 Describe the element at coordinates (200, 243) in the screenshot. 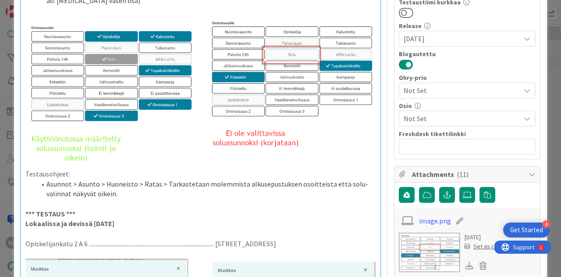

I see `p: Opiskelijankatu 2 A 6 ..............................................................................` at that location.